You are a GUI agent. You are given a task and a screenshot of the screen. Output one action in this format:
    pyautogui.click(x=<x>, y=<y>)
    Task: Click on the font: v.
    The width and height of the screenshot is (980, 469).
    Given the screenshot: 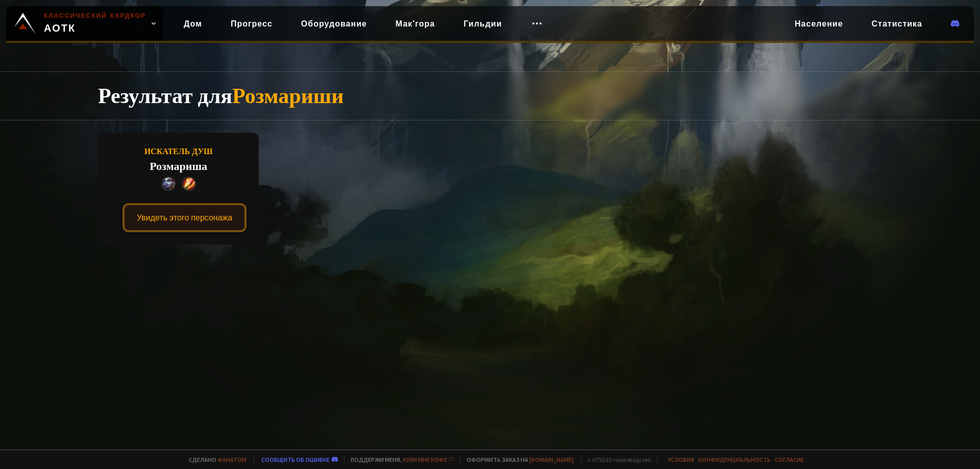 What is the action you would take?
    pyautogui.click(x=590, y=459)
    